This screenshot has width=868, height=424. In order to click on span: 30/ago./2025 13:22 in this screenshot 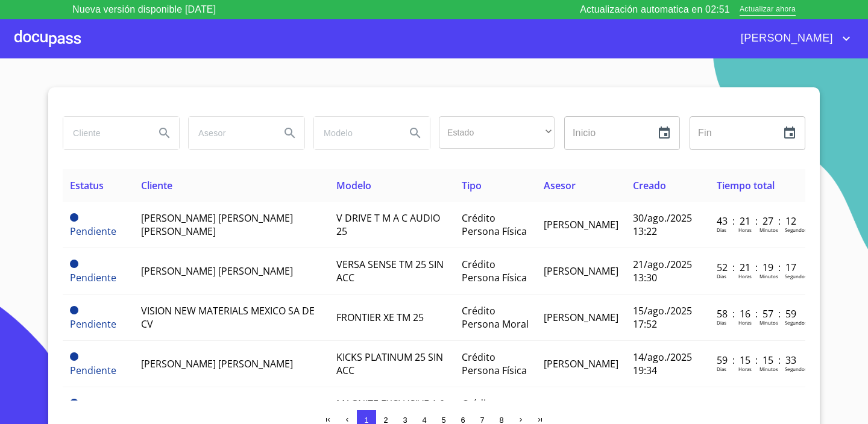, I will do `click(662, 224)`.